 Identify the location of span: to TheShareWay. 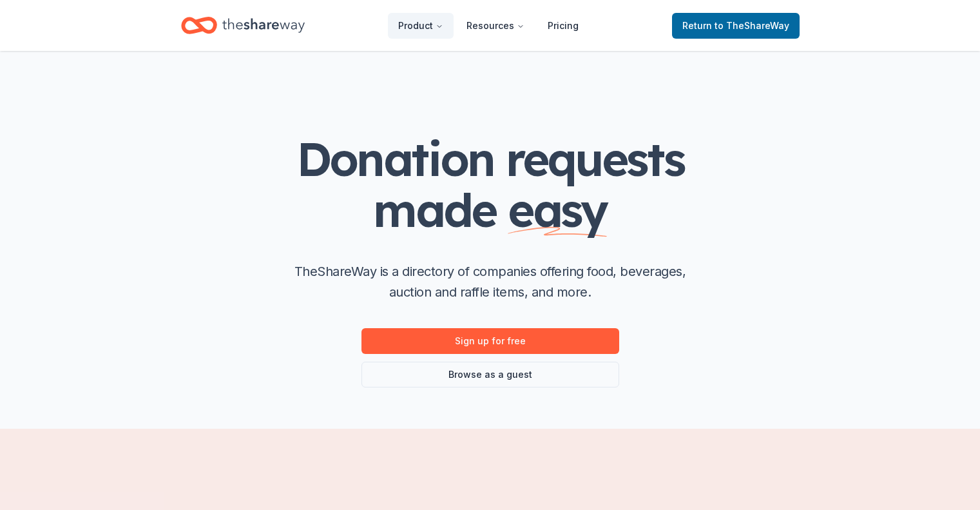
(752, 25).